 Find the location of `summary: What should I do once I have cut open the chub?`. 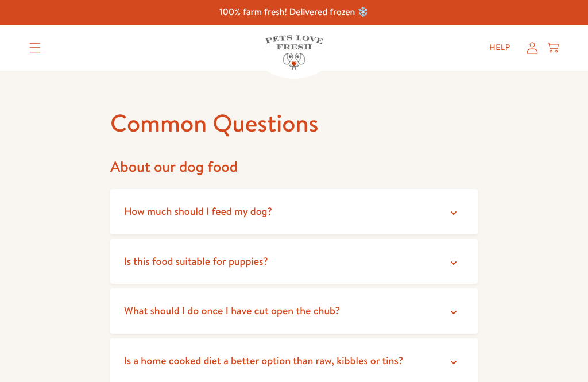

summary: What should I do once I have cut open the chub? is located at coordinates (294, 311).